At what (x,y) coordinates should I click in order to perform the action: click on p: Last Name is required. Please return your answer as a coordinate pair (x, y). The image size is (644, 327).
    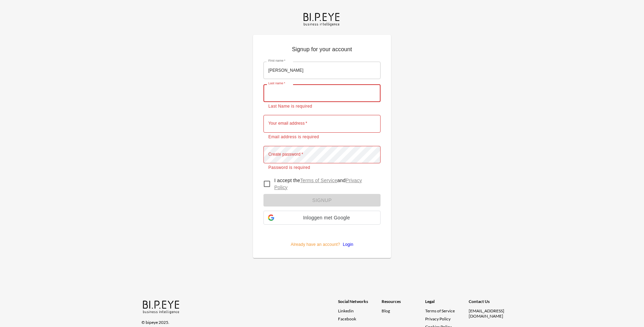
    Looking at the image, I should click on (322, 107).